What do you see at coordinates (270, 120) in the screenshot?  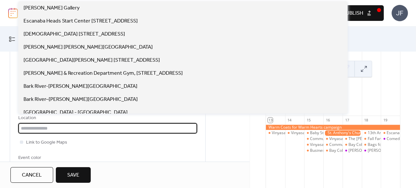 I see `div: 13` at bounding box center [270, 120].